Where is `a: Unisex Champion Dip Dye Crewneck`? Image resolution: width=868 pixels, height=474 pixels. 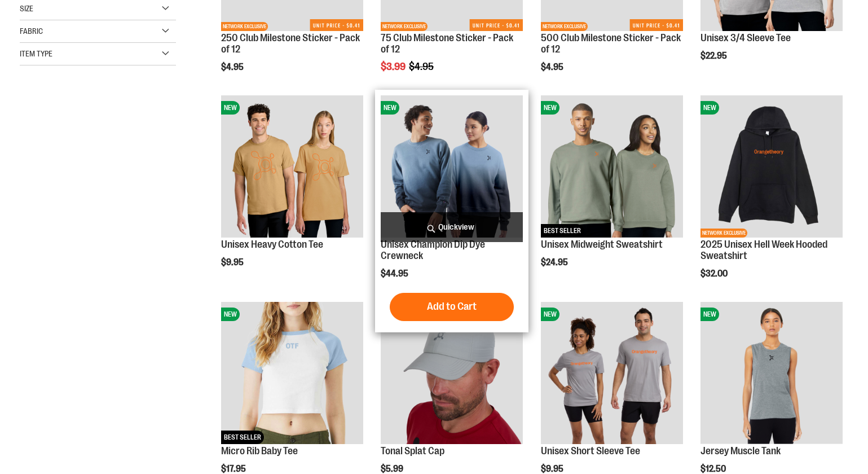 a: Unisex Champion Dip Dye Crewneck is located at coordinates (433, 250).